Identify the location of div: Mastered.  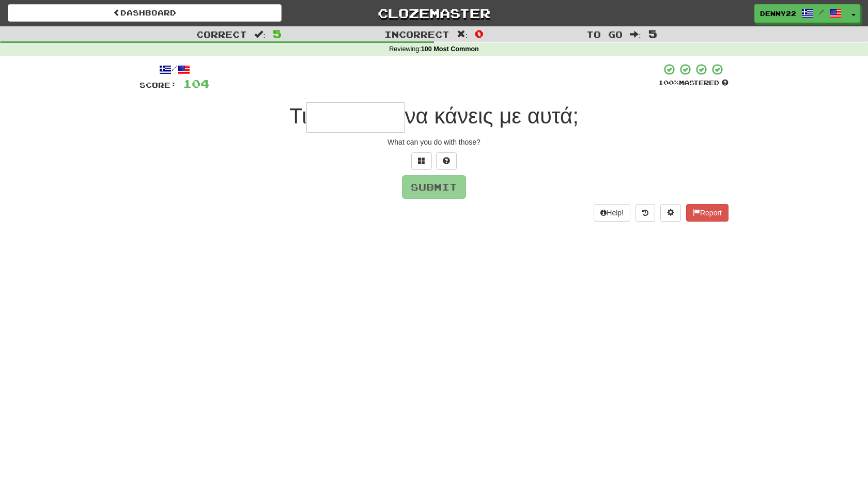
(693, 83).